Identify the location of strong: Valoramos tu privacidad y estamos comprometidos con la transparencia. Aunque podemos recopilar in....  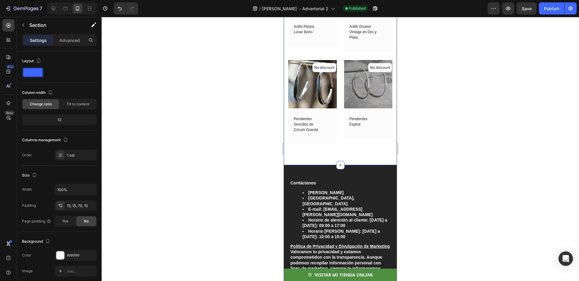
(54, 254).